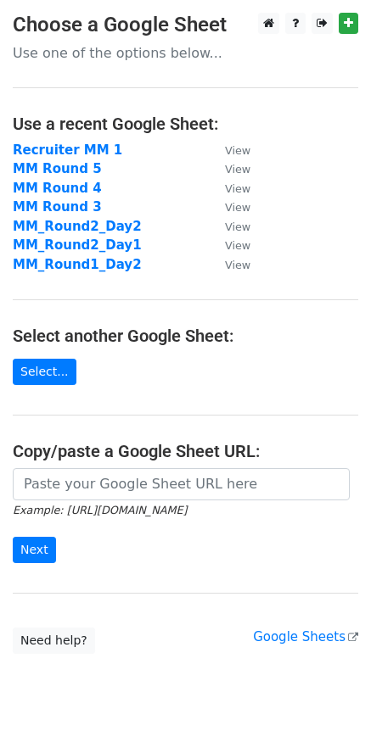 Image resolution: width=371 pixels, height=742 pixels. What do you see at coordinates (34, 550) in the screenshot?
I see `input: Next` at bounding box center [34, 550].